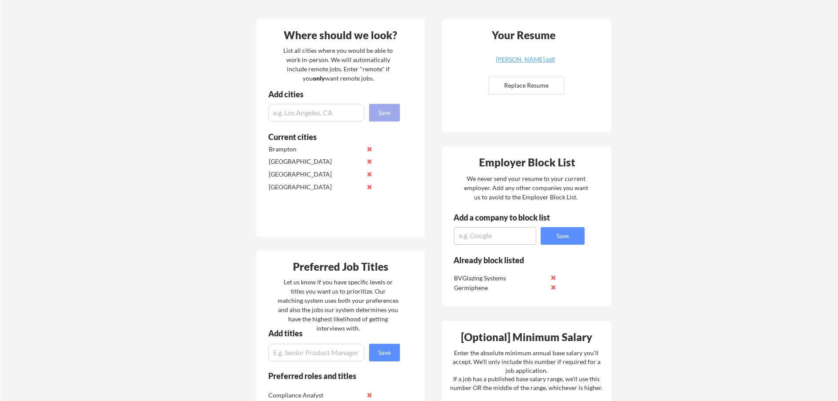 Image resolution: width=838 pixels, height=401 pixels. Describe the element at coordinates (319, 78) in the screenshot. I see `strong: only` at that location.